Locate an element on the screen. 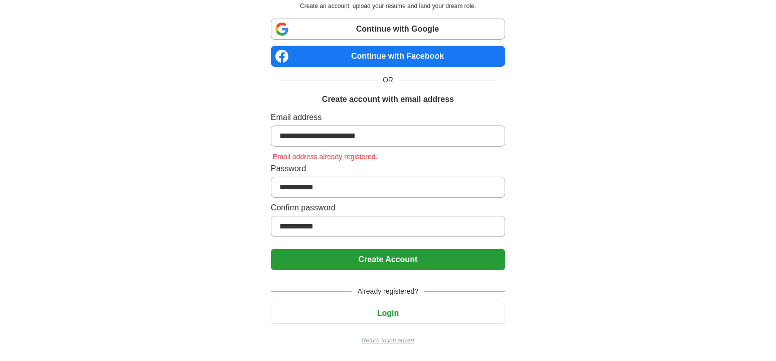  span: Already registered? is located at coordinates (388, 291).